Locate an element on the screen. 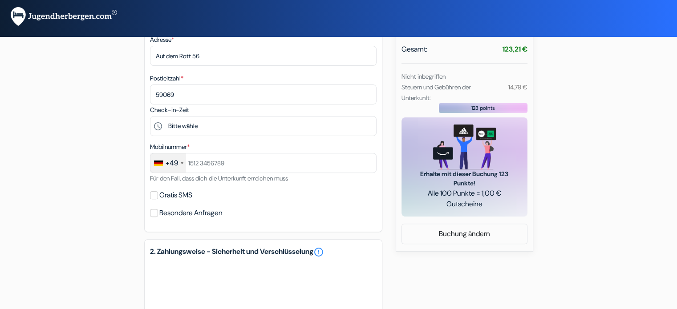 This screenshot has height=309, width=677. span: 123 points is located at coordinates (483, 108).